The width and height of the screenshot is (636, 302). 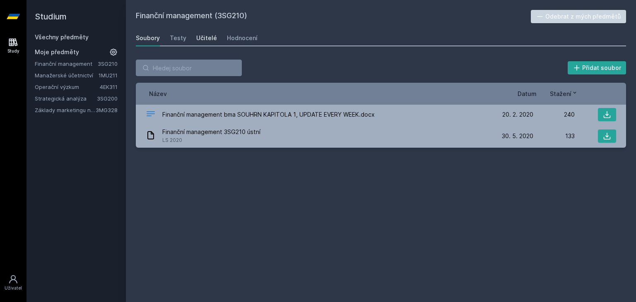 I want to click on a: Strategická analýza, so click(x=66, y=99).